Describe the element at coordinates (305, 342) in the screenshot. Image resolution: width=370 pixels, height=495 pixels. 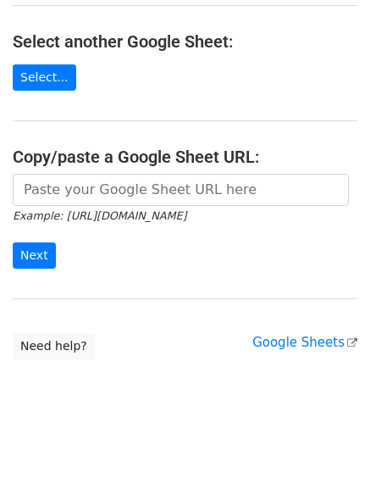
I see `a: Google Sheets` at that location.